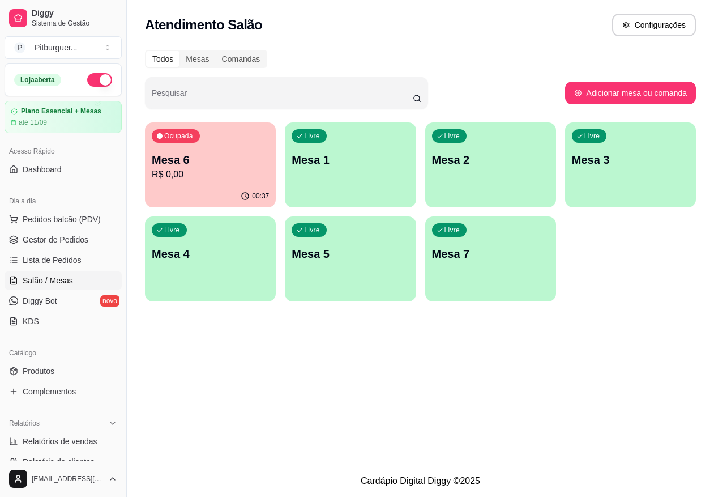 Image resolution: width=714 pixels, height=497 pixels. What do you see at coordinates (203, 25) in the screenshot?
I see `h2: Atendimento Salão` at bounding box center [203, 25].